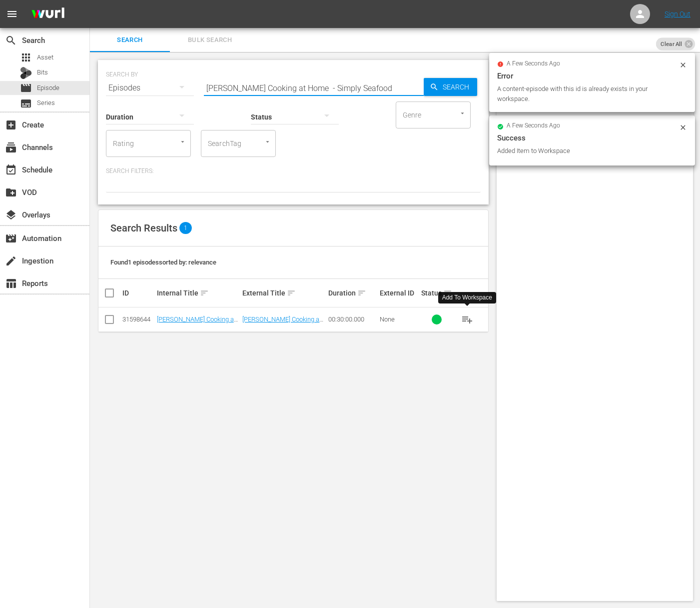 The width and height of the screenshot is (700, 608). Describe the element at coordinates (11, 147) in the screenshot. I see `span: Channels` at that location.